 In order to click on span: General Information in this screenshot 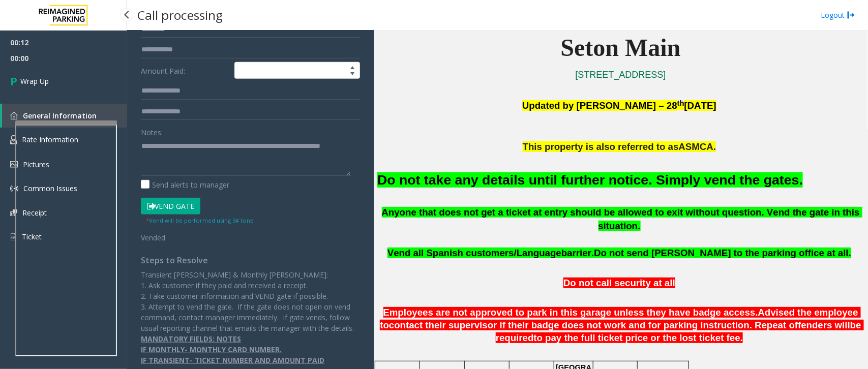, I will do `click(60, 115)`.